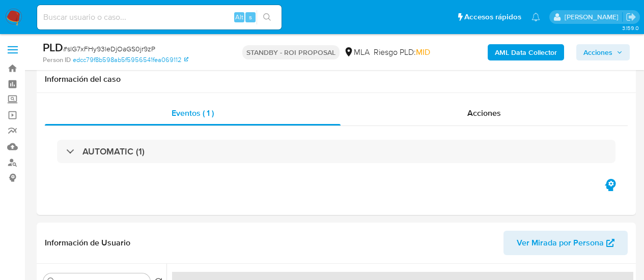  I want to click on b: Person ID, so click(57, 60).